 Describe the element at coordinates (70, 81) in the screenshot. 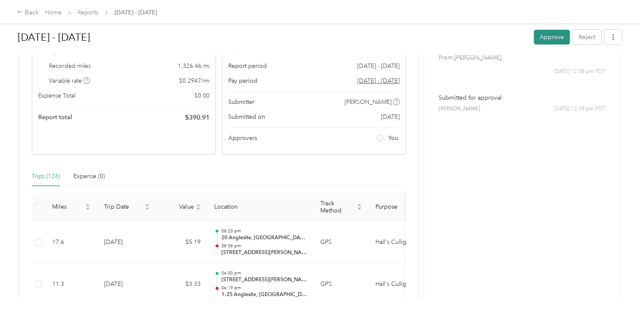

I see `span: Variable rate` at that location.